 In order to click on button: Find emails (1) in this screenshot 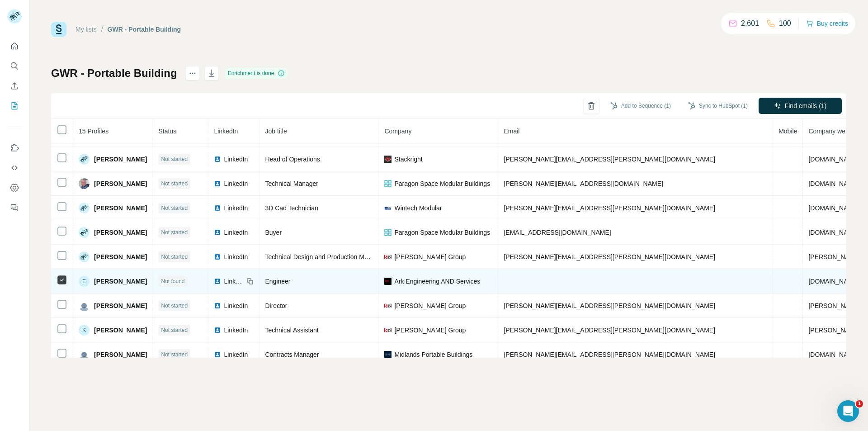, I will do `click(801, 106)`.